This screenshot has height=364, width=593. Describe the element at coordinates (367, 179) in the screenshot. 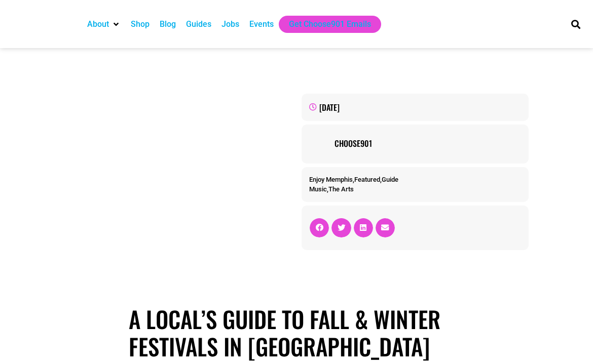

I see `a: Featured` at that location.